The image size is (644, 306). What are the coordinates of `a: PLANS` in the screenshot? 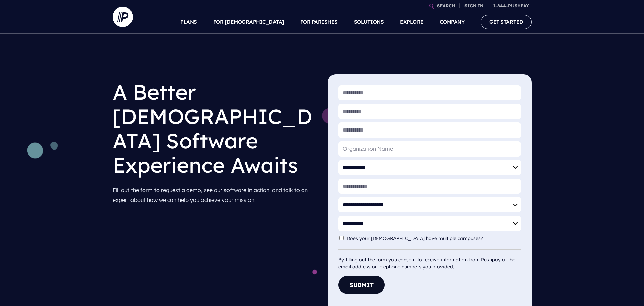 It's located at (188, 22).